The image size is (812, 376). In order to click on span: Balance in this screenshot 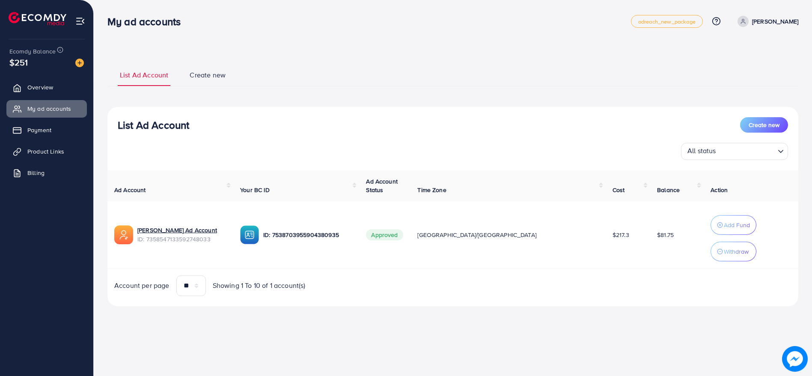, I will do `click(669, 190)`.